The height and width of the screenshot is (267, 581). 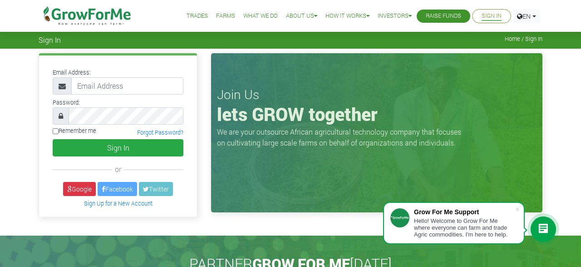 I want to click on a: Forgot Password?, so click(x=160, y=132).